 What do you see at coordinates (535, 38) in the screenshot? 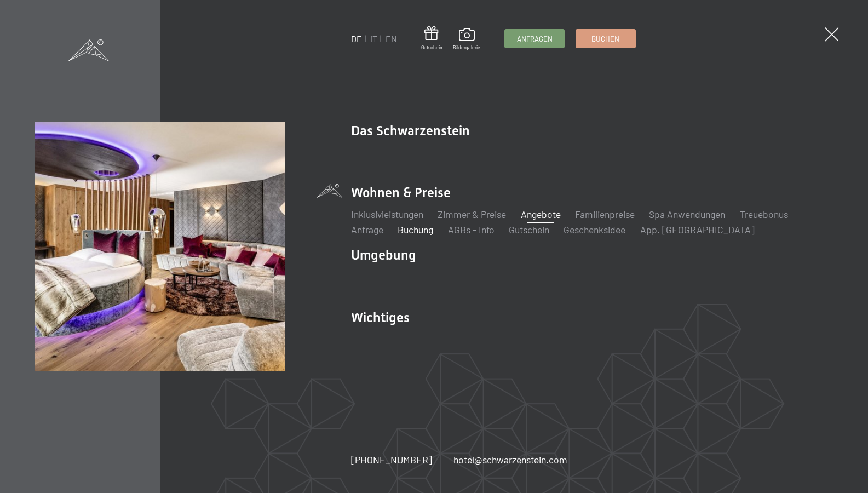
I see `a: Anfragen` at bounding box center [535, 38].